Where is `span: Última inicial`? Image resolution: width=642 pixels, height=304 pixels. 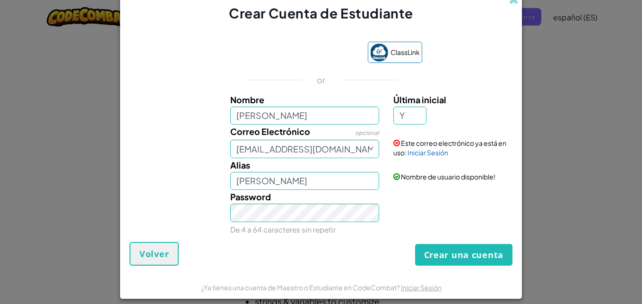
span: Última inicial is located at coordinates (420, 99).